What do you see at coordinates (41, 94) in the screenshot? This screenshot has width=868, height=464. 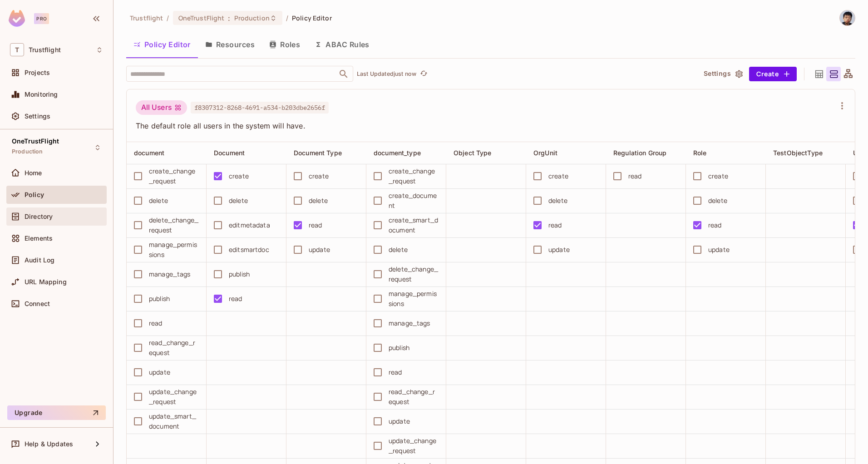 I see `span: Monitoring` at bounding box center [41, 94].